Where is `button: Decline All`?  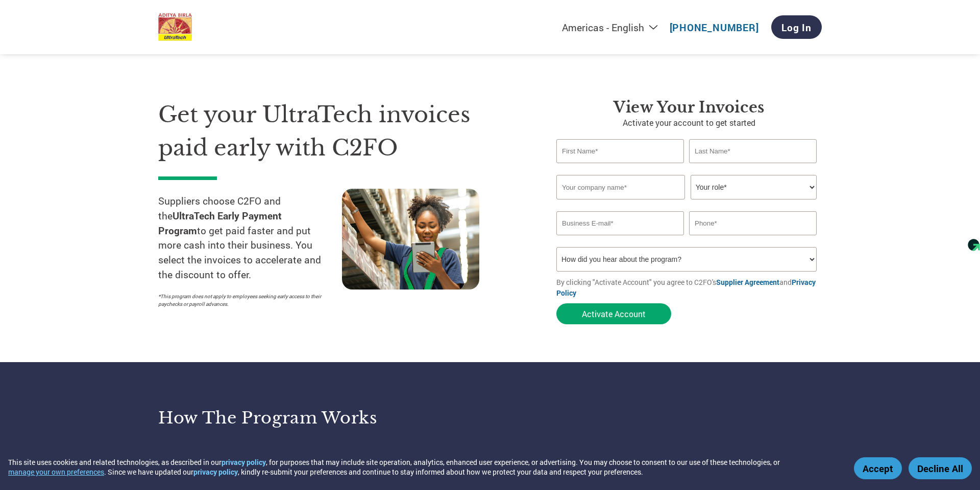 button: Decline All is located at coordinates (940, 468).